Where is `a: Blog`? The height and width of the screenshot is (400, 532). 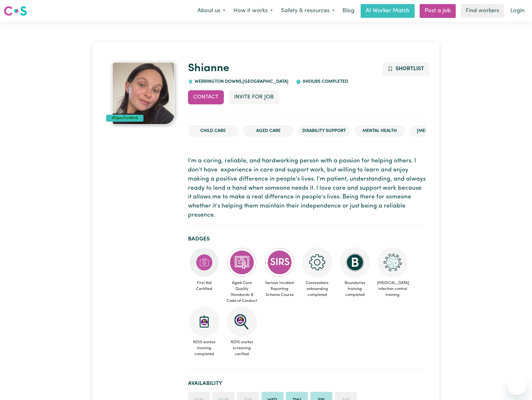
a: Blog is located at coordinates (348, 11).